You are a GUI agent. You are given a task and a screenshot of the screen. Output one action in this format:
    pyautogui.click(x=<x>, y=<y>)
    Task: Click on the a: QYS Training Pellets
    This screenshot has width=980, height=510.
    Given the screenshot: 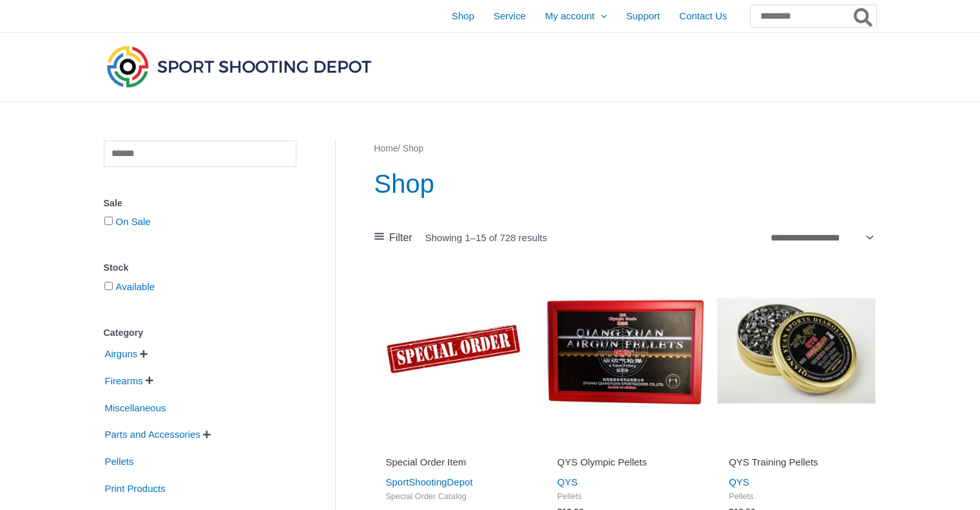 What is the action you would take?
    pyautogui.click(x=796, y=464)
    